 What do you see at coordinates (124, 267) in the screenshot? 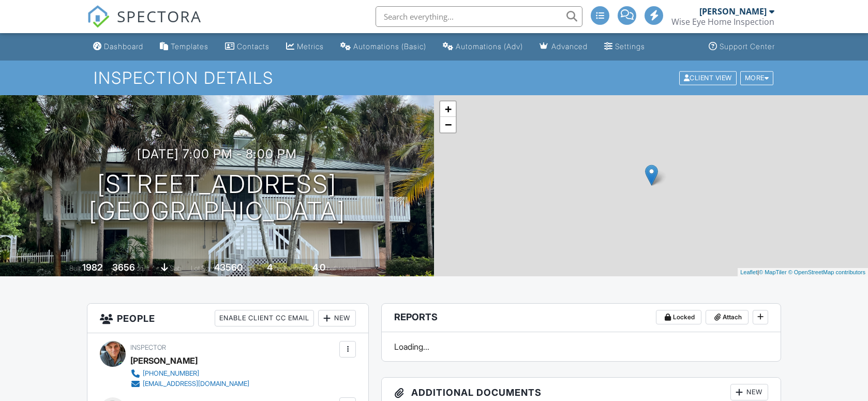
I see `div: 3656` at bounding box center [124, 267].